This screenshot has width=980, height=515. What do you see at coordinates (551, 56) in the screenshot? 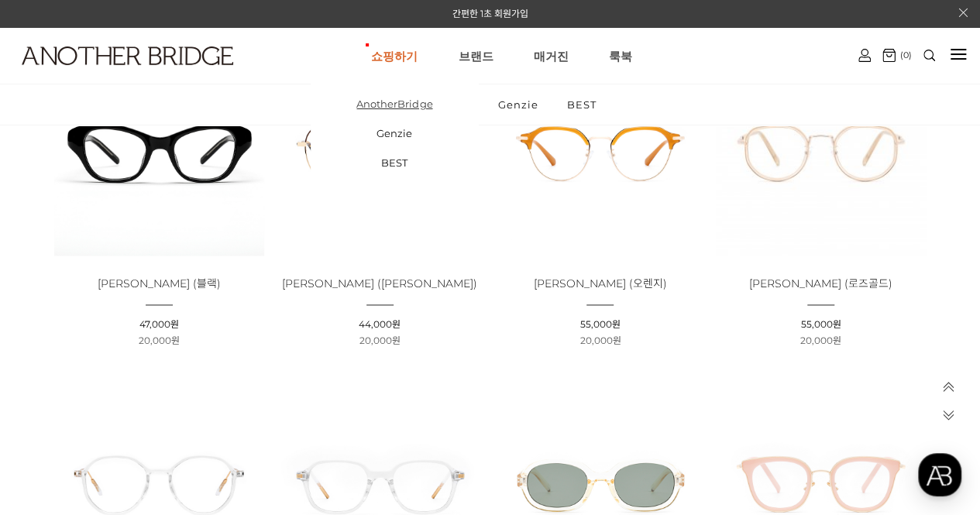
I see `a: 매거진` at bounding box center [551, 56].